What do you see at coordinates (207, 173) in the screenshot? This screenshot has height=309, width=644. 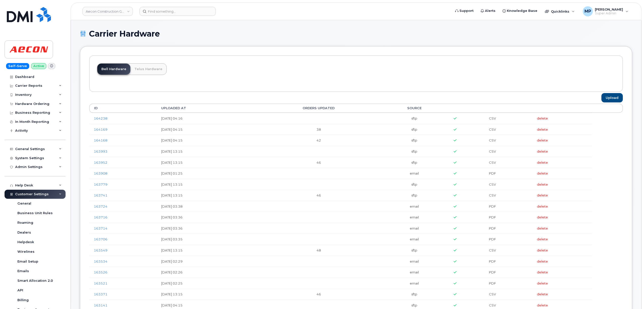 I see `td: 2025-08-08 01:25` at bounding box center [207, 173].